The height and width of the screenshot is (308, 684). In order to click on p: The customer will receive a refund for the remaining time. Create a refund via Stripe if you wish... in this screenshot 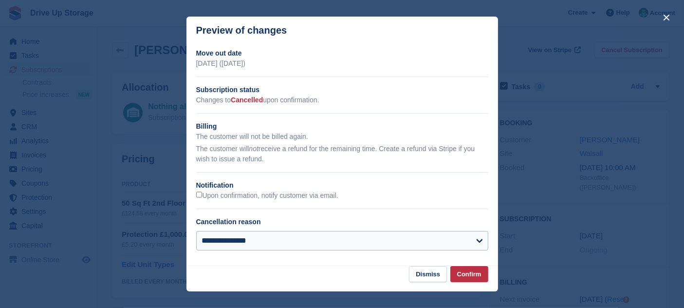, I will do `click(342, 154)`.